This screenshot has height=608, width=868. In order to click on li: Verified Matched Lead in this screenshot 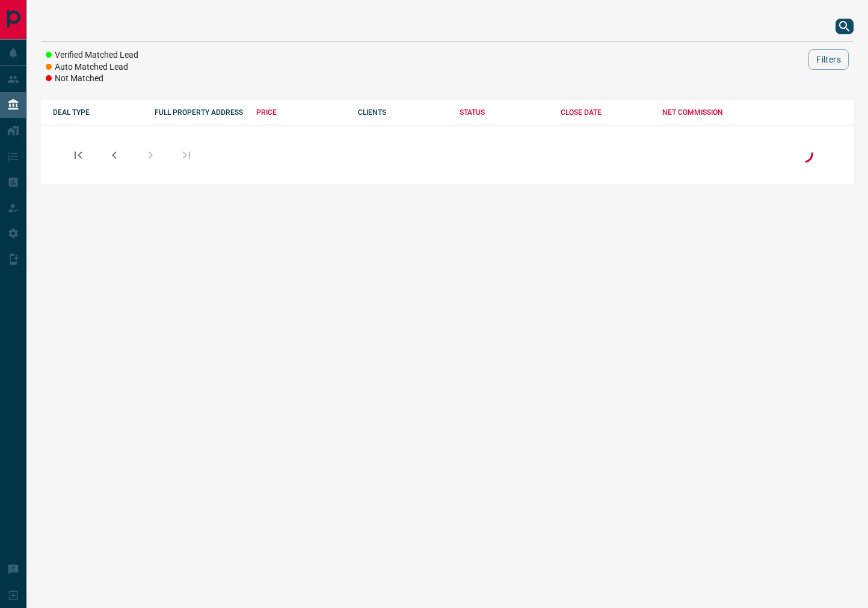, I will do `click(92, 55)`.